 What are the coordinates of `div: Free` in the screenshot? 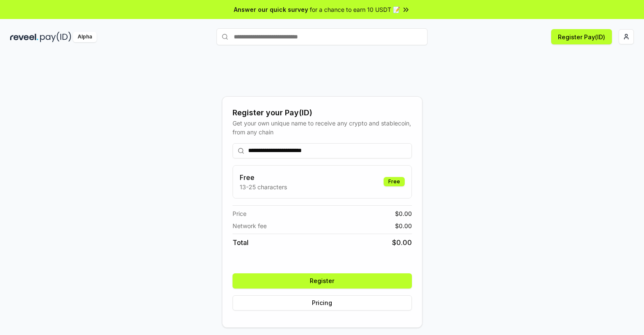 It's located at (394, 182).